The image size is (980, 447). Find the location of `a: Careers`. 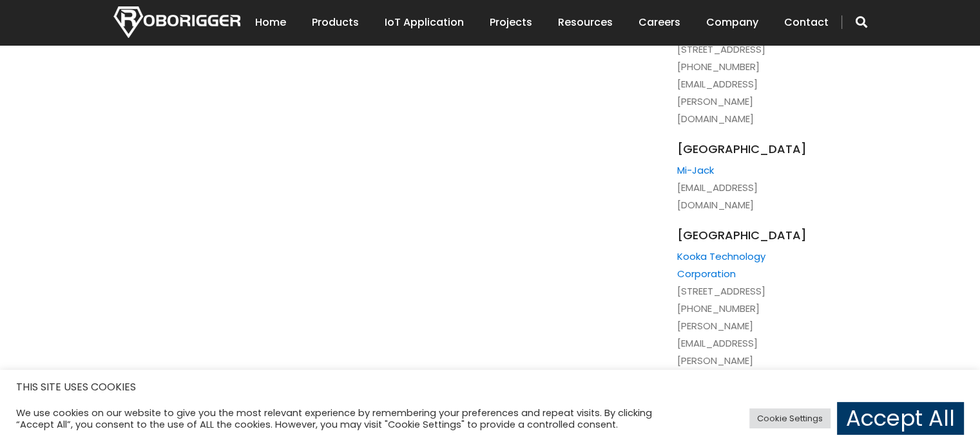

a: Careers is located at coordinates (659, 22).